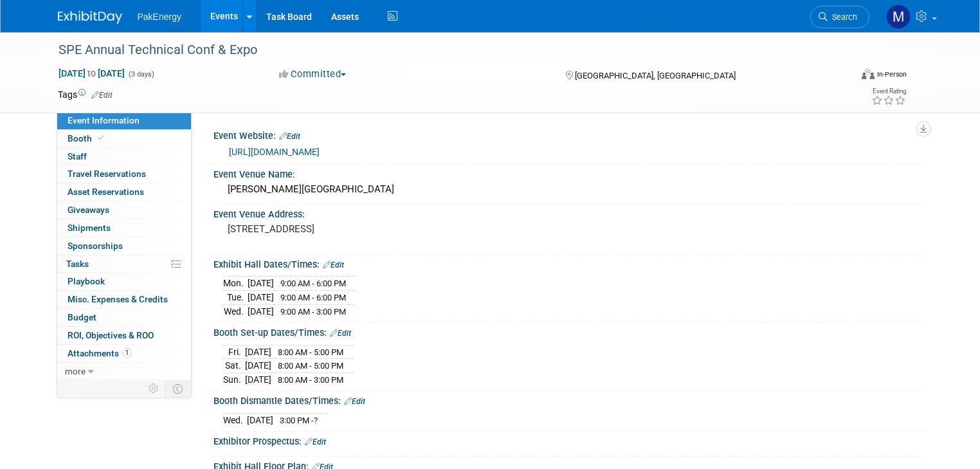 The width and height of the screenshot is (980, 469). What do you see at coordinates (124, 353) in the screenshot?
I see `a: Attachments1` at bounding box center [124, 353].